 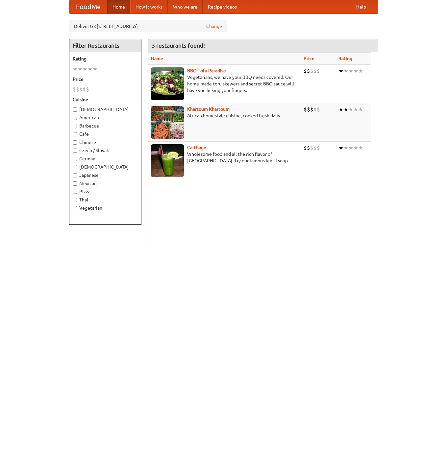 What do you see at coordinates (185, 7) in the screenshot?
I see `a: Who we are` at bounding box center [185, 7].